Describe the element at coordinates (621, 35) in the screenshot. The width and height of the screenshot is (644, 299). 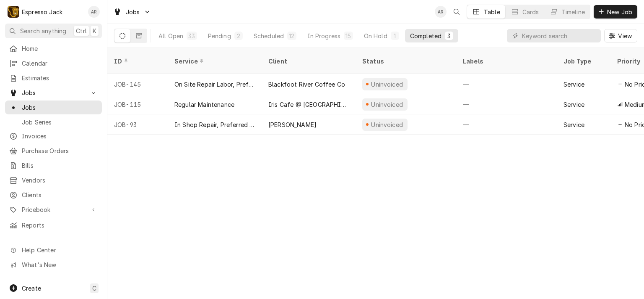
I see `button: View` at that location.